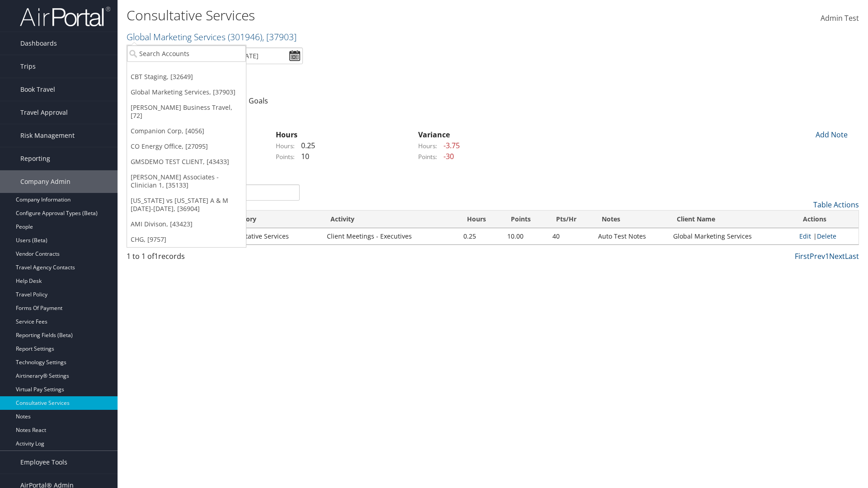 The width and height of the screenshot is (868, 488). What do you see at coordinates (525, 219) in the screenshot?
I see `th: Points` at bounding box center [525, 219].